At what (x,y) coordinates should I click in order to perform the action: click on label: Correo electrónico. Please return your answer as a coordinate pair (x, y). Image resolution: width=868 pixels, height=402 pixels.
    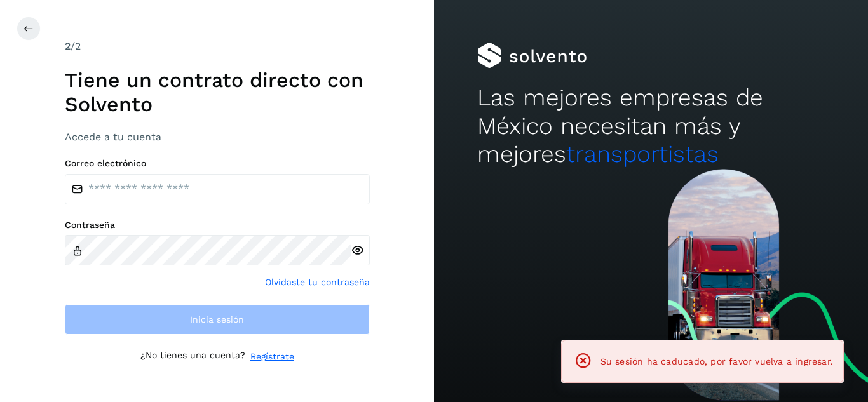
    Looking at the image, I should click on (217, 163).